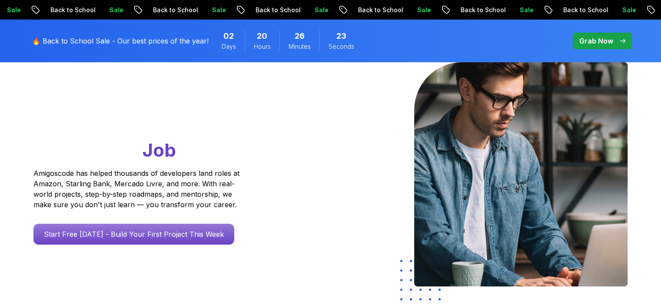  Describe the element at coordinates (341, 47) in the screenshot. I see `span: Seconds` at that location.